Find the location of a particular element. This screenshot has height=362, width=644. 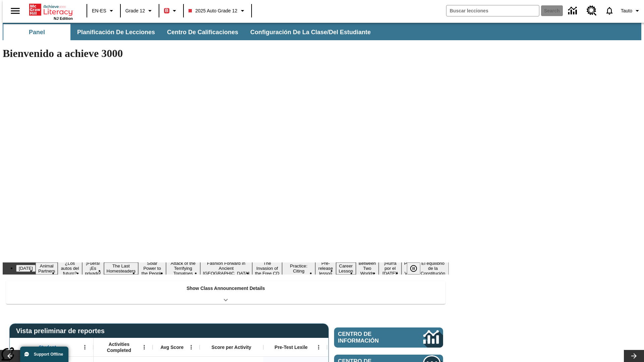

span: Activities Completed is located at coordinates (119, 347).